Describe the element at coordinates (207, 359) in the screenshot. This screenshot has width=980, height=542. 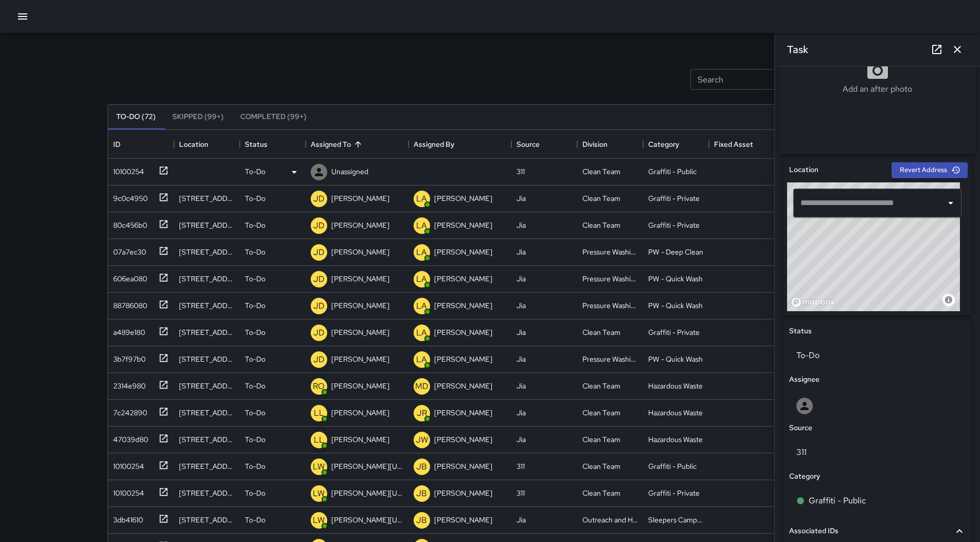
I see `div: 1182 Market Street` at that location.